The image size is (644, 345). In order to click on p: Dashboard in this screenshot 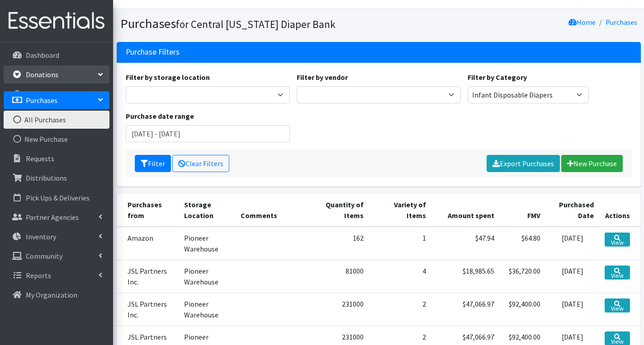, I will do `click(43, 55)`.